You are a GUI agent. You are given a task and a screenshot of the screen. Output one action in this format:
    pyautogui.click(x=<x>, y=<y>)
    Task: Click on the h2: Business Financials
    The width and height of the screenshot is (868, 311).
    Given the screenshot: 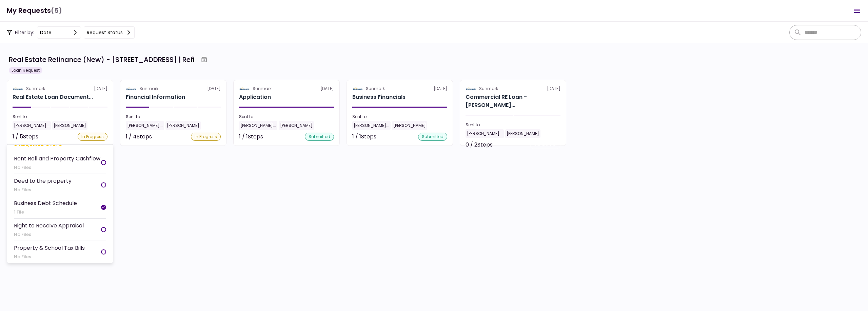 What is the action you would take?
    pyautogui.click(x=379, y=97)
    